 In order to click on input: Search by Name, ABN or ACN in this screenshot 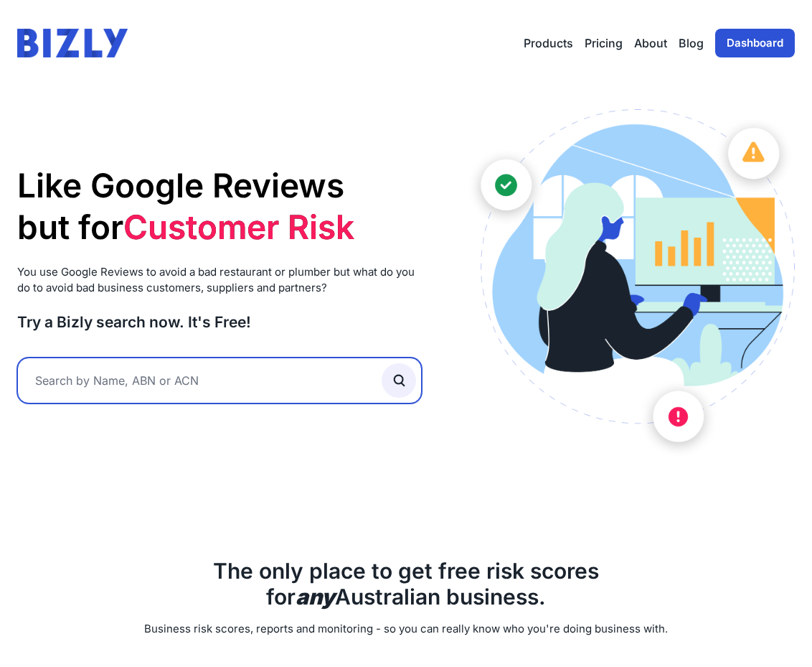, I will do `click(219, 380)`.